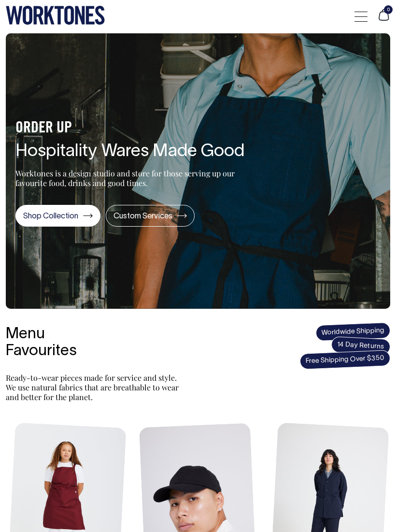 This screenshot has height=532, width=396. Describe the element at coordinates (388, 10) in the screenshot. I see `span: 0` at that location.